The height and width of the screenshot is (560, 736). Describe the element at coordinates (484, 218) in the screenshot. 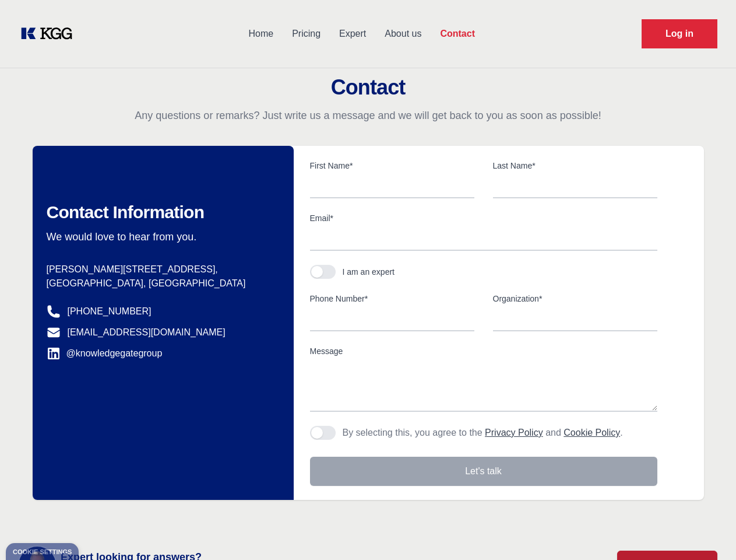

I see `label: Email*` at that location.